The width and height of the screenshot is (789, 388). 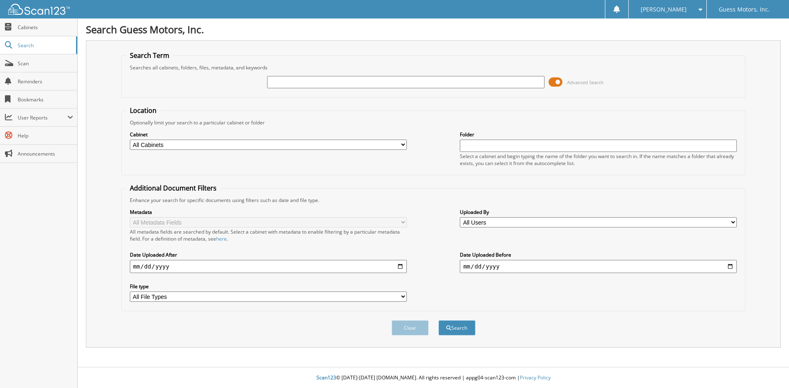 I want to click on span: Scan, so click(x=45, y=63).